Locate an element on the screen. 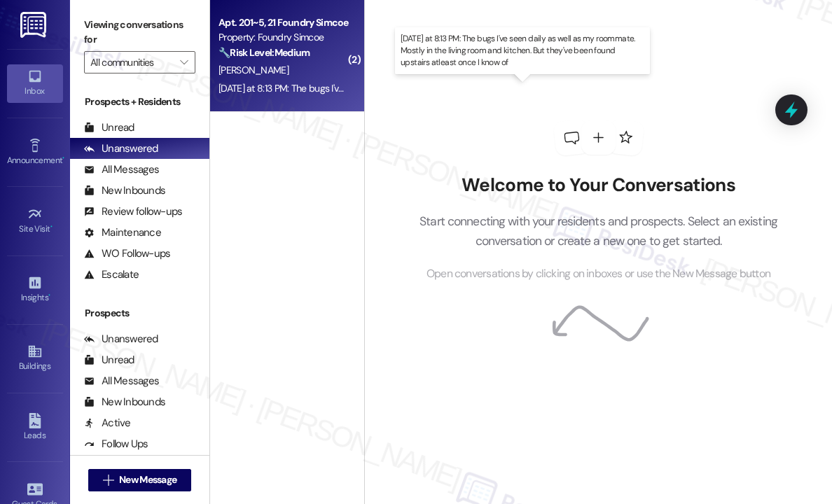  div: Prospects is located at coordinates (139, 313).